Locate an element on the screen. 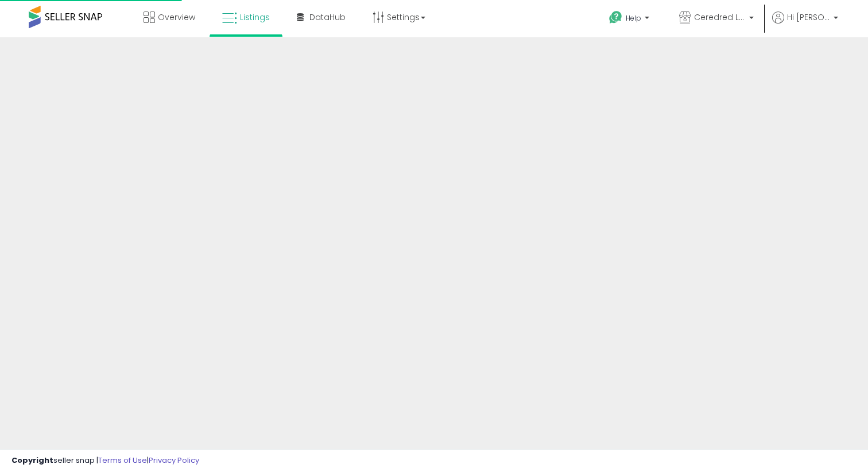 The image size is (868, 472). a: Privacy Policy is located at coordinates (174, 460).